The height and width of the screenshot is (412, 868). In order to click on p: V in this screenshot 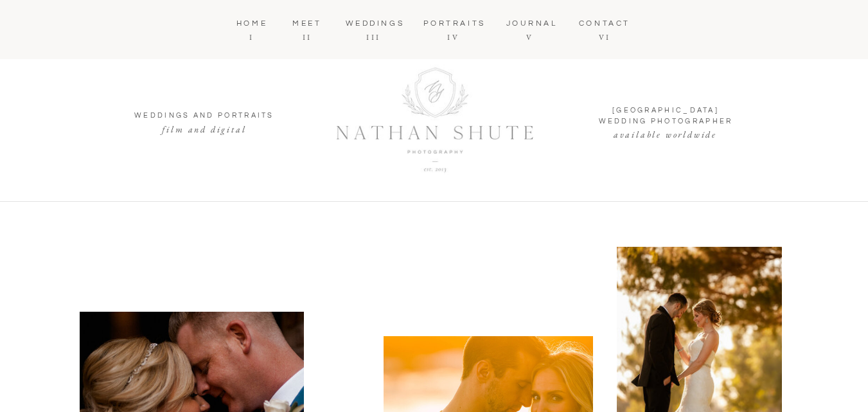, I will do `click(530, 36)`.